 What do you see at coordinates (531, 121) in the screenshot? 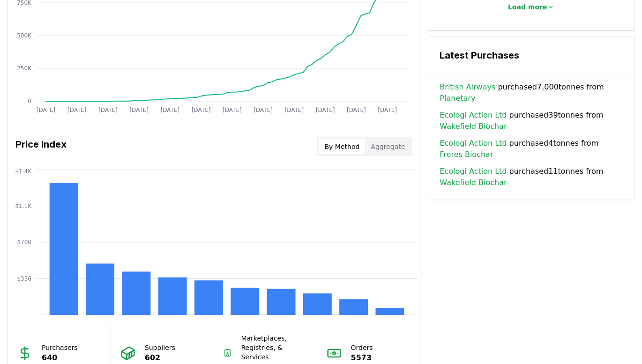
I see `span: purchased 39 tonnes from` at bounding box center [531, 121].